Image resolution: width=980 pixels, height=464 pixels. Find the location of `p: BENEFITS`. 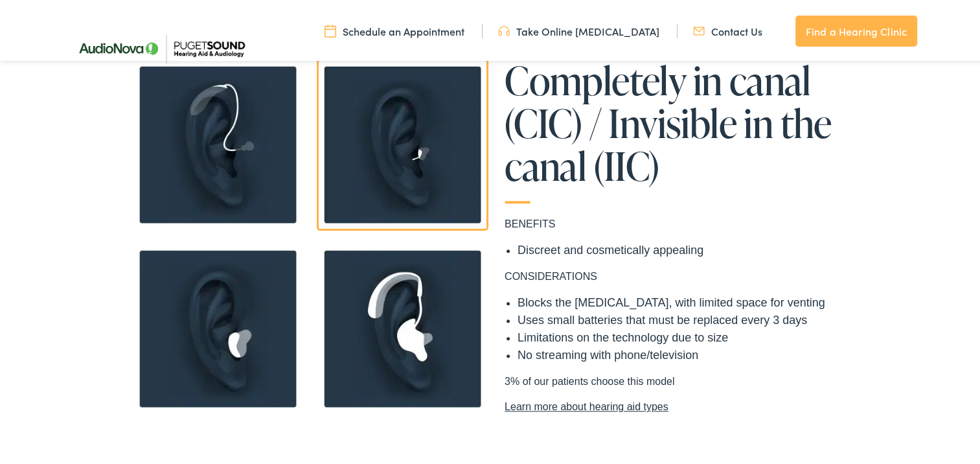

p: BENEFITS is located at coordinates (679, 221).